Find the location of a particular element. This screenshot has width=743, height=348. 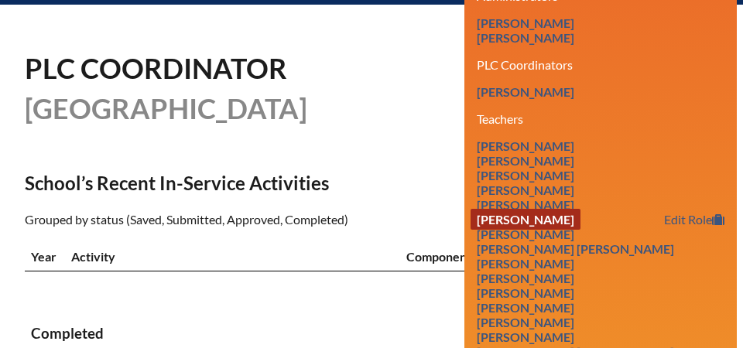

h3: Completed is located at coordinates (371, 334).